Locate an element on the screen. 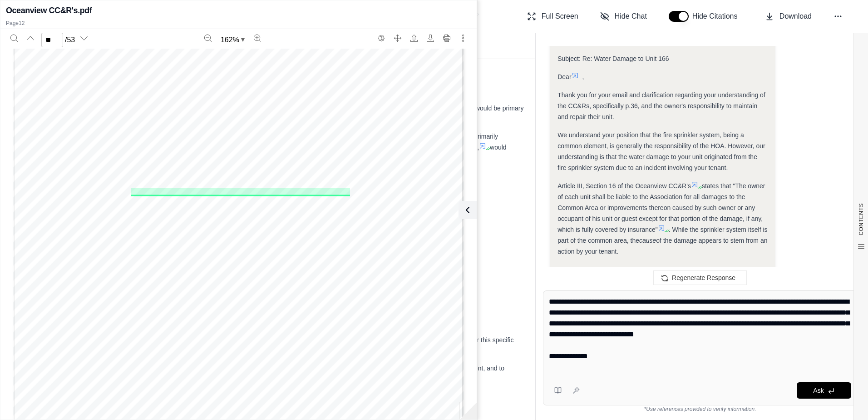  span: Subject: Re: Water Damage to Unit 166 is located at coordinates (613, 58).